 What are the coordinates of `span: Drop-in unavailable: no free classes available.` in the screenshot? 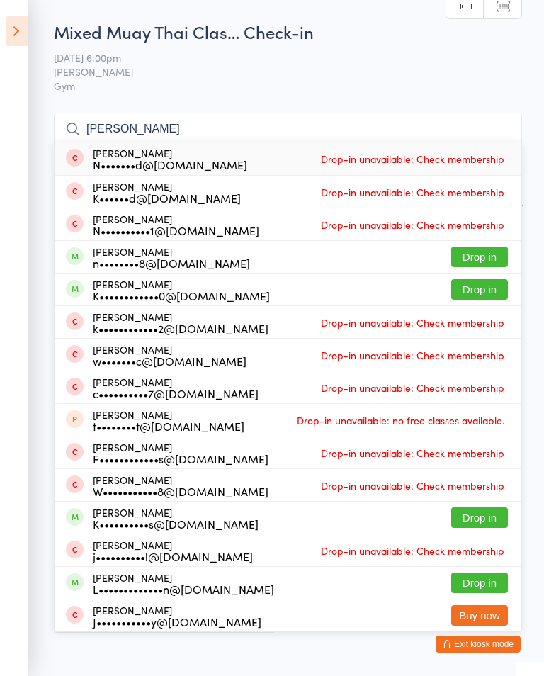 It's located at (401, 420).